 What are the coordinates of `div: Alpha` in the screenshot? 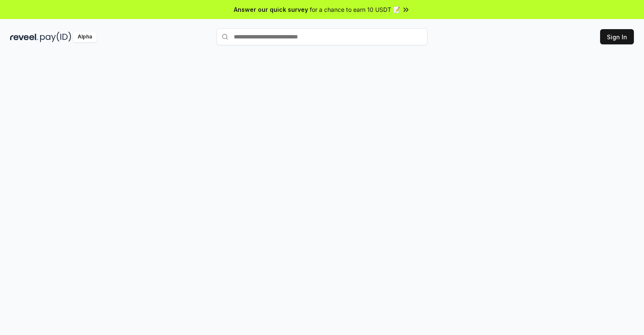 It's located at (85, 36).